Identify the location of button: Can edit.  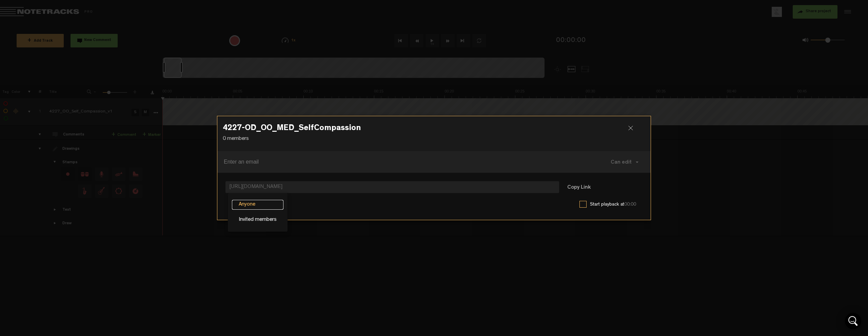
(624, 162).